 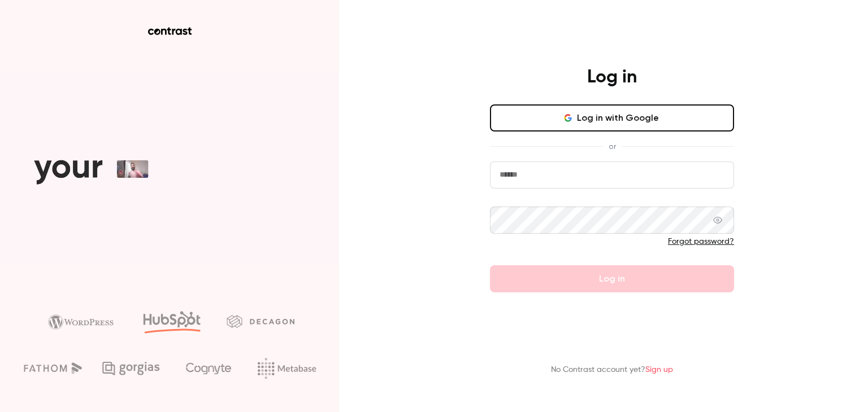 I want to click on a: Sign up, so click(x=659, y=370).